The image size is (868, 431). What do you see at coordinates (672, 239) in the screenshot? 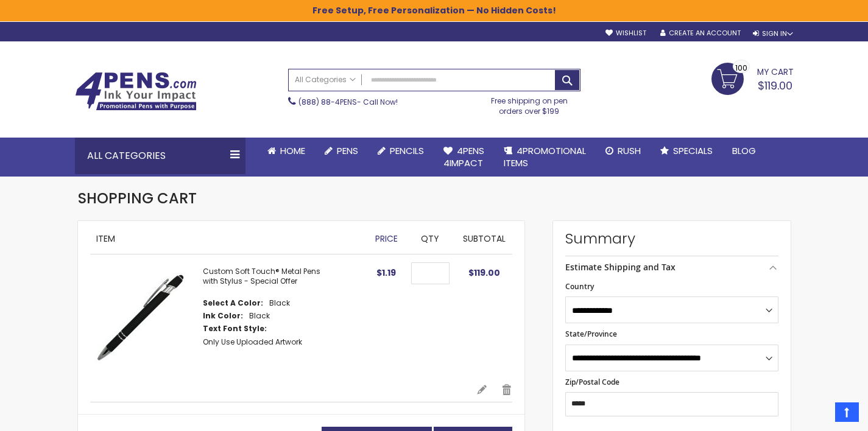
I see `strong: Summary` at bounding box center [672, 239].